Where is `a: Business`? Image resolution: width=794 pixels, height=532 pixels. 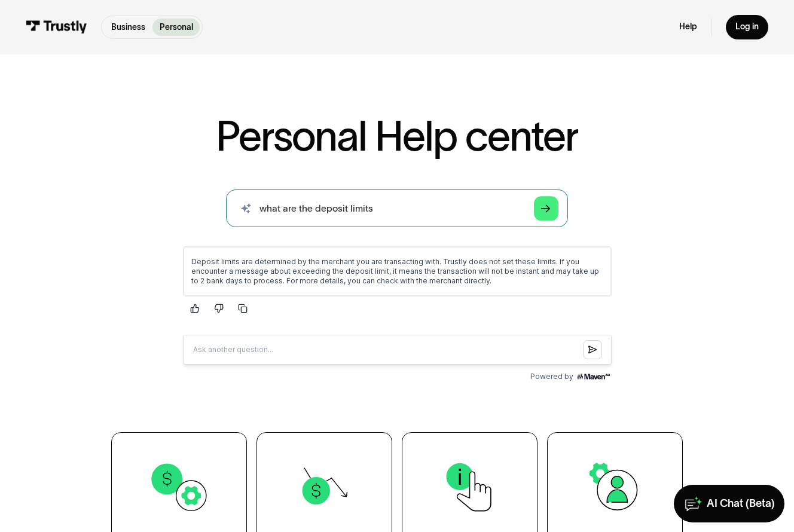
a: Business is located at coordinates (128, 27).